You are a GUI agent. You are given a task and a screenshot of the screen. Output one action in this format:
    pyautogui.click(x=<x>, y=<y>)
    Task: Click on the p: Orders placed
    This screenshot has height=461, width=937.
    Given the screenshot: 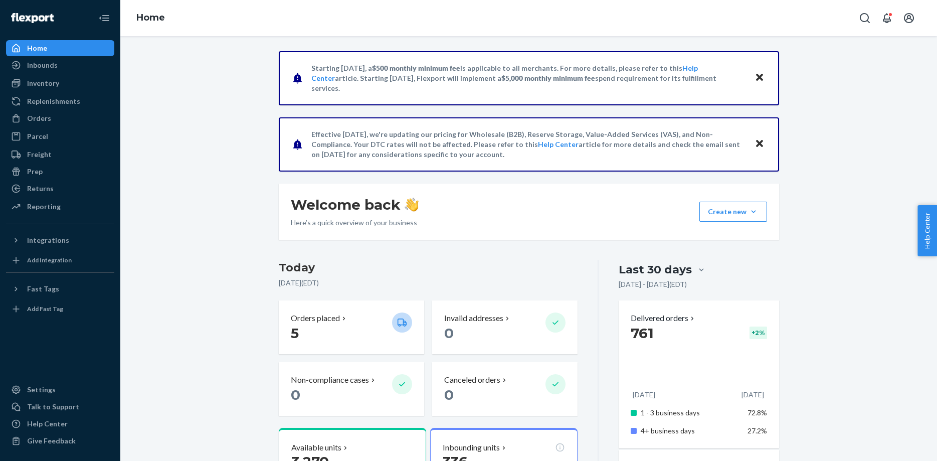 What is the action you would take?
    pyautogui.click(x=315, y=318)
    